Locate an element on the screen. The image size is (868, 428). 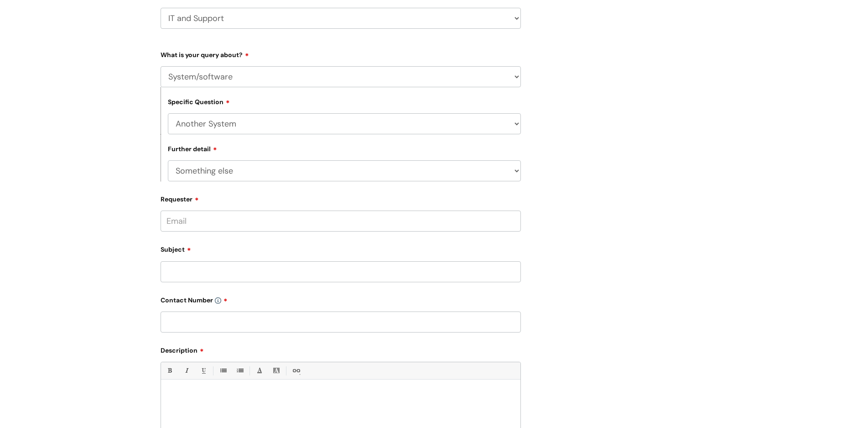
img: info-icon.svg is located at coordinates (218, 300).